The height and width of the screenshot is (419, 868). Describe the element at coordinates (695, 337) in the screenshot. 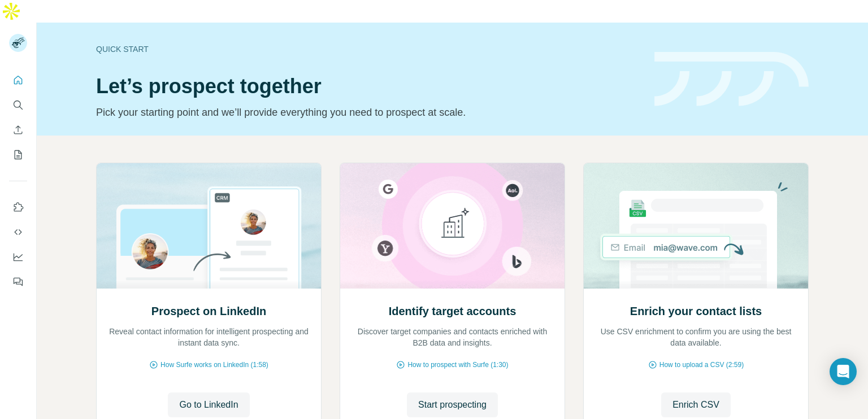

I see `p: Use CSV enrichment to confirm you are using the best data available.` at that location.